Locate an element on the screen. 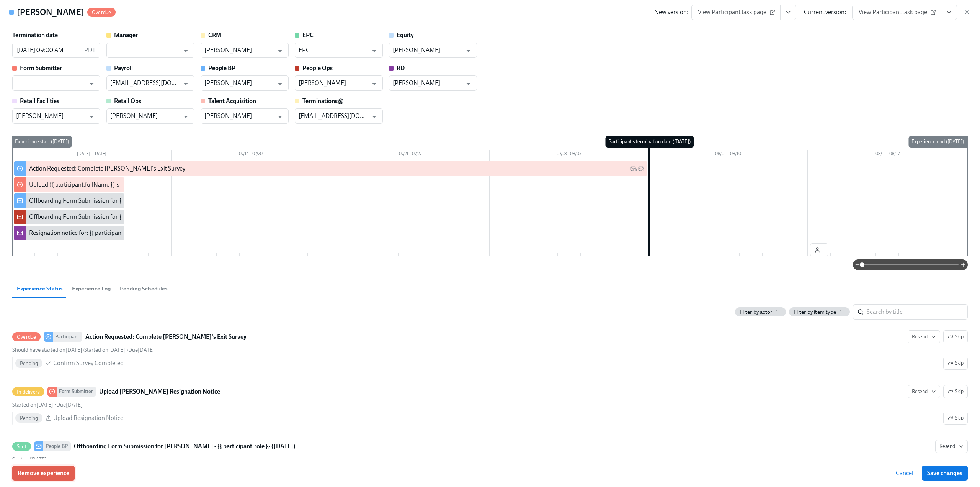 The height and width of the screenshot is (487, 980). strong: Retail Facilities is located at coordinates (39, 101).